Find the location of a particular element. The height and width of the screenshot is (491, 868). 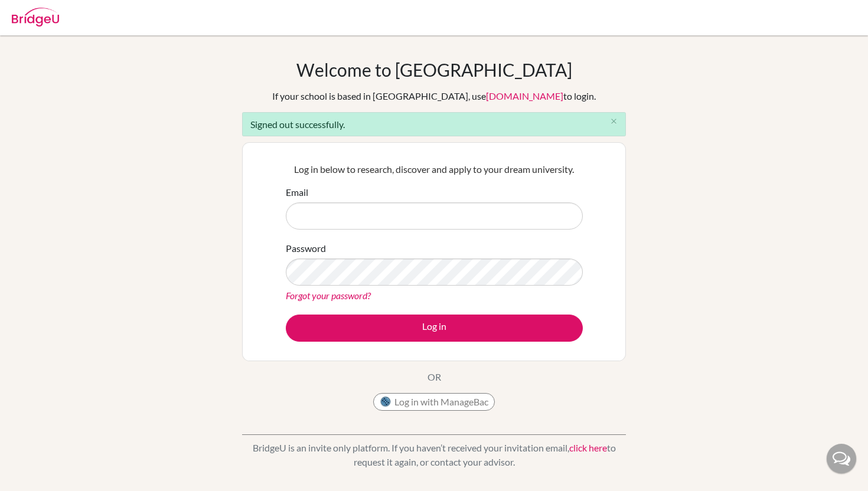

a: Forgot your password? is located at coordinates (328, 295).